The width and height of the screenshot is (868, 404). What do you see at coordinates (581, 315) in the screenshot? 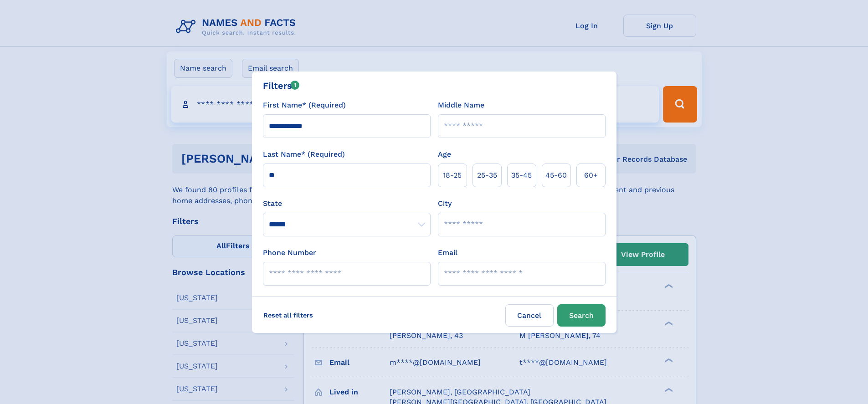
I see `button: Search` at bounding box center [581, 315].